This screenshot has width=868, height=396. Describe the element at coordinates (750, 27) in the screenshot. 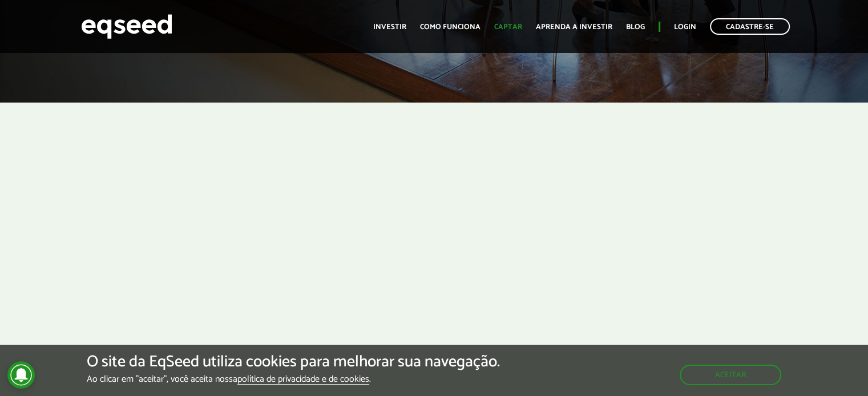

I see `a: Cadastre-se` at that location.